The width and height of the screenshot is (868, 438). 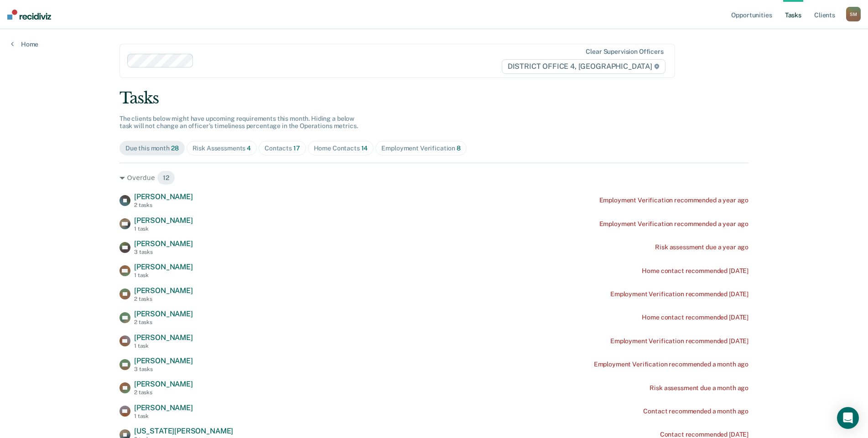 I want to click on div: Employment Verification, so click(x=421, y=148).